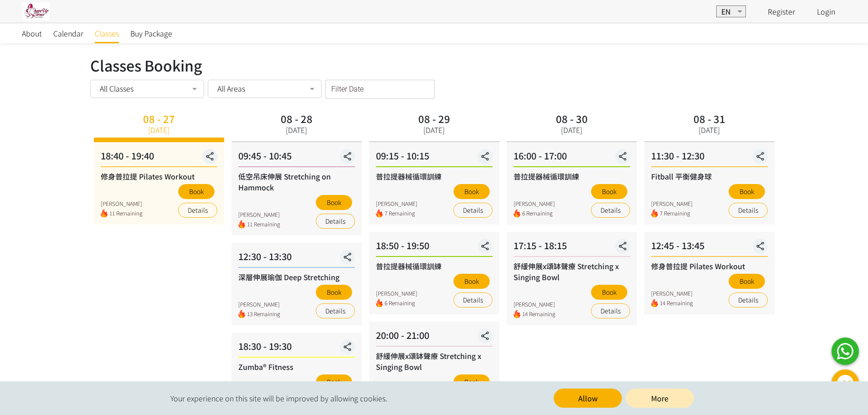 The width and height of the screenshot is (868, 415). I want to click on span: Buy Package, so click(151, 33).